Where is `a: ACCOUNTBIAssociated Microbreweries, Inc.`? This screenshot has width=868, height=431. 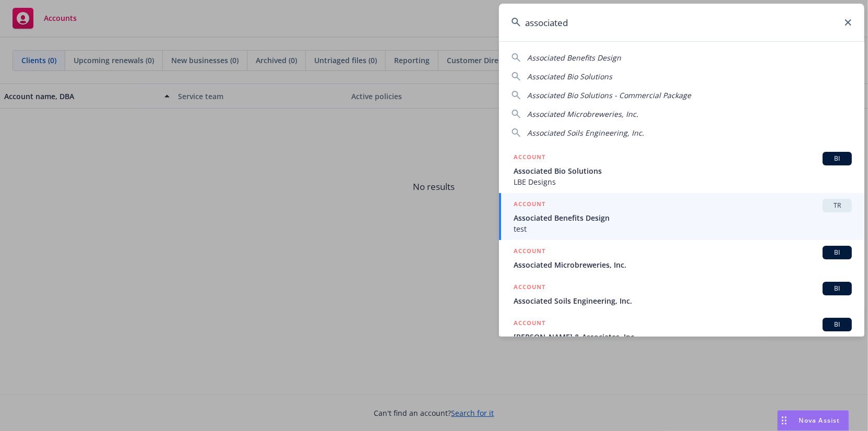
a: ACCOUNTBIAssociated Microbreweries, Inc. is located at coordinates (682, 258).